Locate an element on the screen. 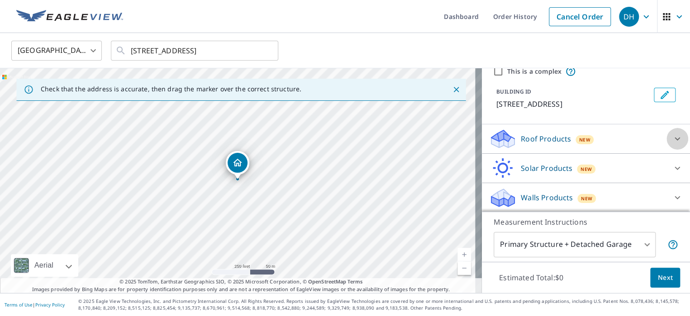  label: This is a complex is located at coordinates (534, 71).